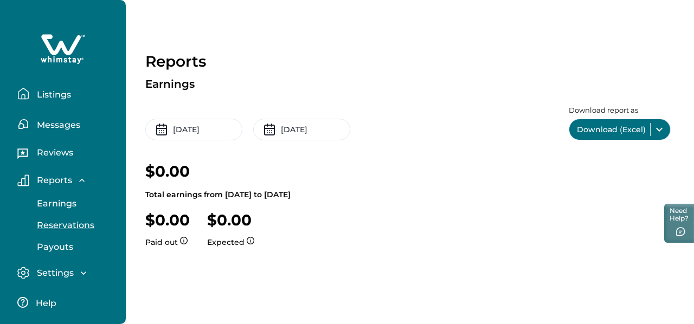 The image size is (694, 324). What do you see at coordinates (67, 155) in the screenshot?
I see `button: Reviews` at bounding box center [67, 155].